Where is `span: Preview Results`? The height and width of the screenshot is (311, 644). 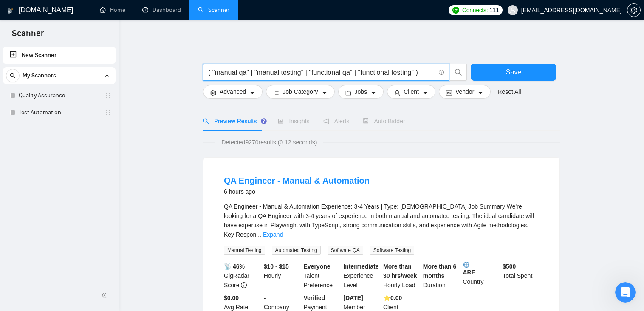
span: Preview Results is located at coordinates (233, 121).